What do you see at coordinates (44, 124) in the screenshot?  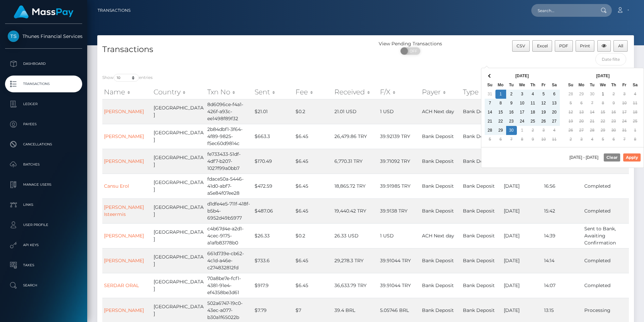 I see `p: Payees` at bounding box center [44, 124].